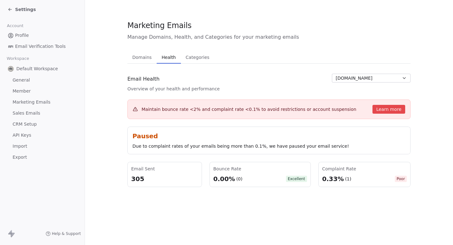 Image resolution: width=453 pixels, height=245 pixels. I want to click on span: Manage Domains, Health, and Categories for your marketing emails, so click(269, 37).